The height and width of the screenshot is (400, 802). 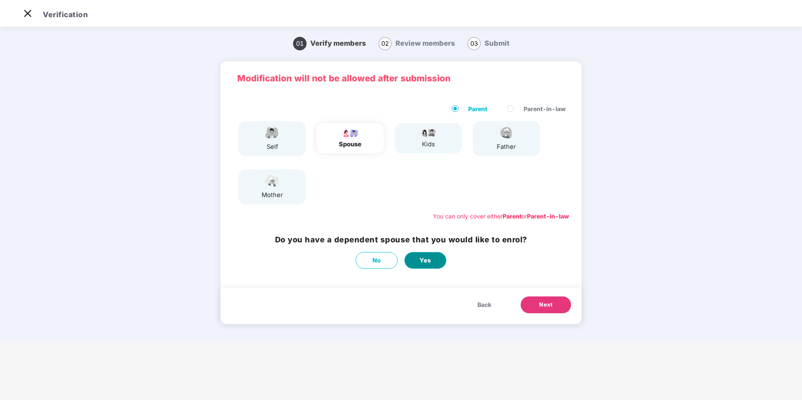 I want to click on div: father, so click(x=506, y=147).